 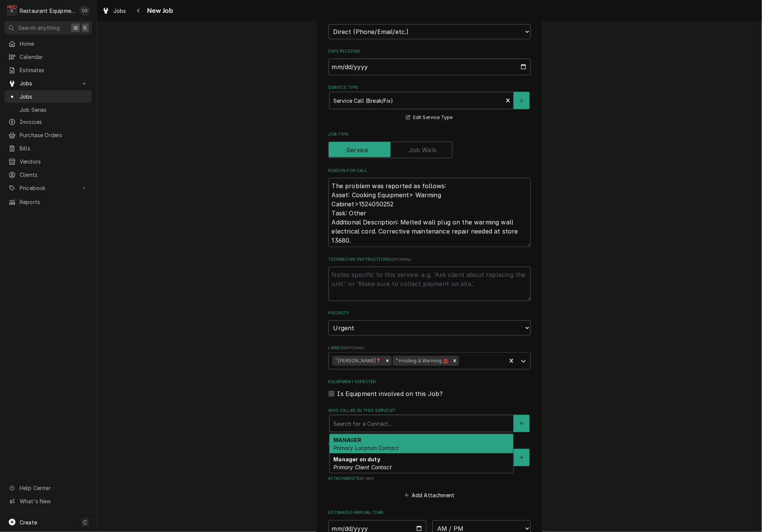 I want to click on span: Pricebook, so click(x=48, y=188).